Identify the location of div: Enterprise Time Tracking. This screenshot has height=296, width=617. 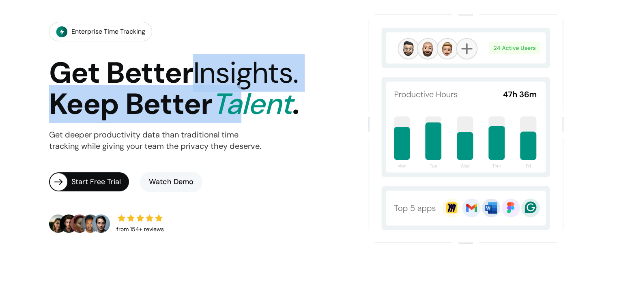
(108, 32).